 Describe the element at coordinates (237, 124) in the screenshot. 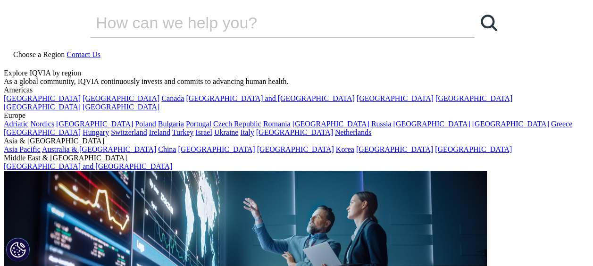

I see `a: Czech Republic` at that location.